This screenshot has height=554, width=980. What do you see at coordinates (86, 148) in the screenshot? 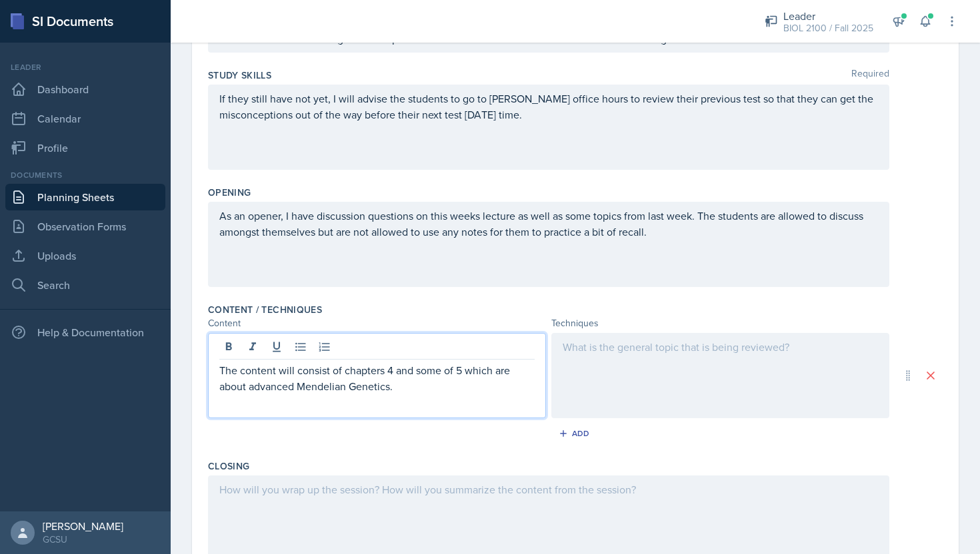
I see `a: Profile` at bounding box center [86, 148].